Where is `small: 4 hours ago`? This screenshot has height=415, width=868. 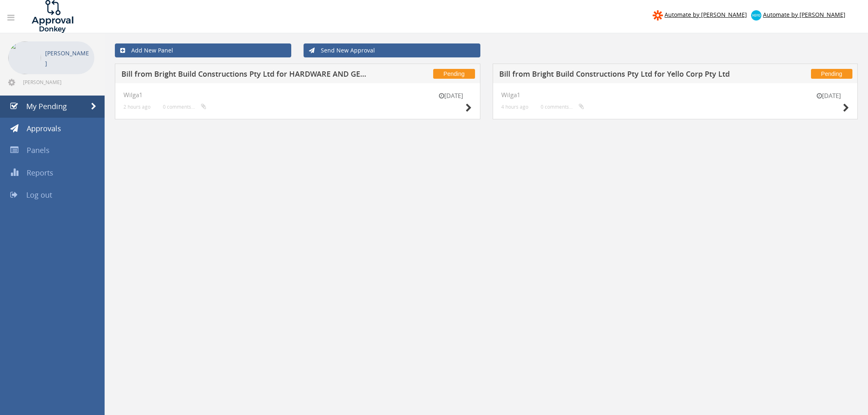
small: 4 hours ago is located at coordinates (515, 107).